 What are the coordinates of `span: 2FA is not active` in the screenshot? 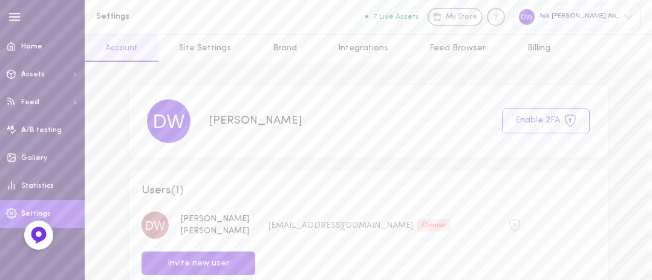 It's located at (515, 223).